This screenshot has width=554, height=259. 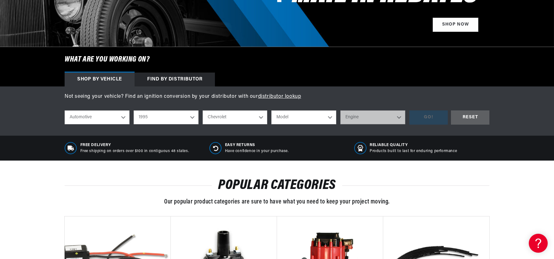 I want to click on h6: What are you working on?, so click(x=277, y=60).